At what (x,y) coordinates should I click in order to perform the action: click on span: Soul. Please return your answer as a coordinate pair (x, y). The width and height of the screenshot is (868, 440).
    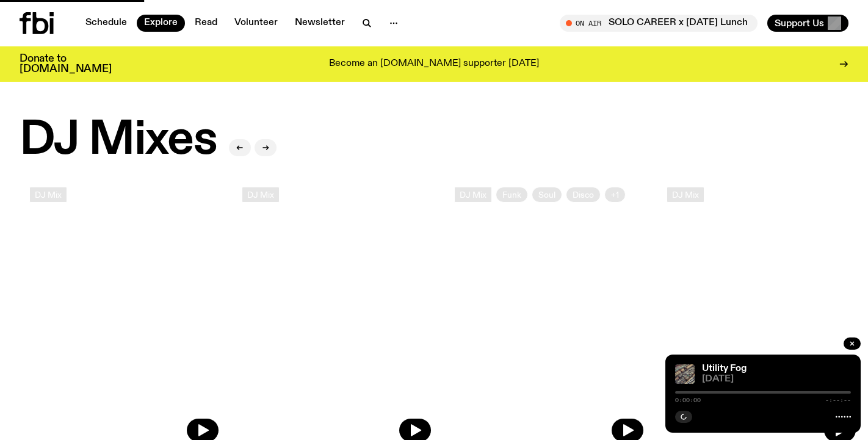
    Looking at the image, I should click on (547, 194).